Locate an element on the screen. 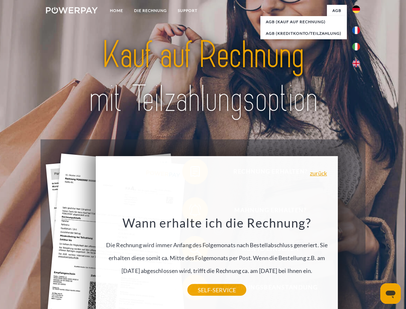 The height and width of the screenshot is (309, 406). div: Die Rechnung wird immer Anfang des Folgemonats nach Bestellabschluss generiert. Sie erhalten dies... is located at coordinates (217, 252).